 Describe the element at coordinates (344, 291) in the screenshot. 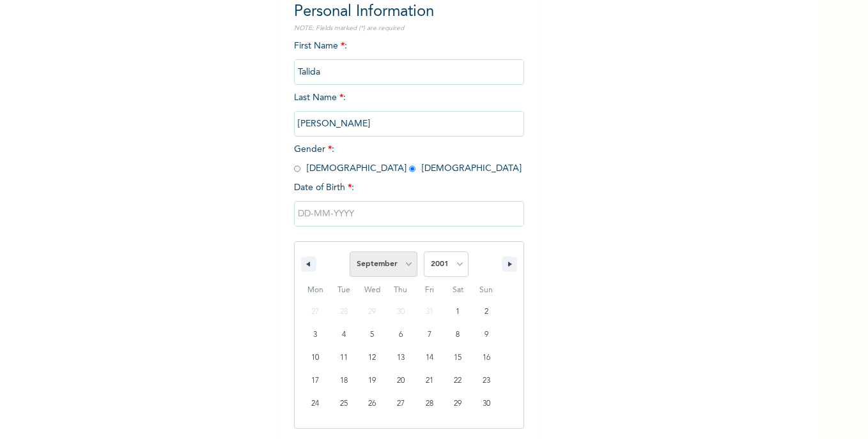

I see `span: Tue` at that location.